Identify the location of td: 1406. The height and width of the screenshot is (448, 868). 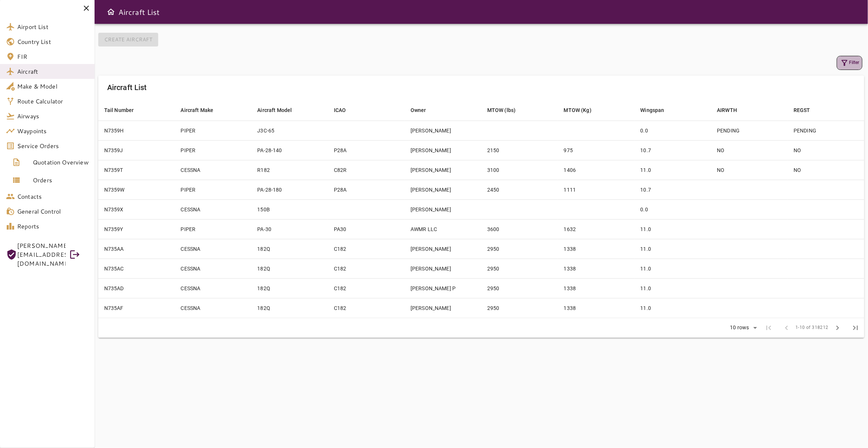
(596, 170).